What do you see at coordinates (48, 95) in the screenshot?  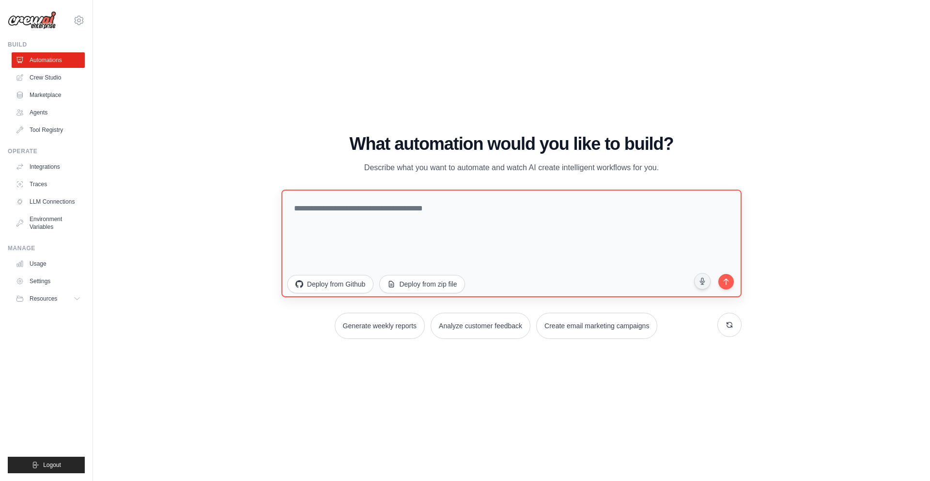 I see `a: Marketplace` at bounding box center [48, 95].